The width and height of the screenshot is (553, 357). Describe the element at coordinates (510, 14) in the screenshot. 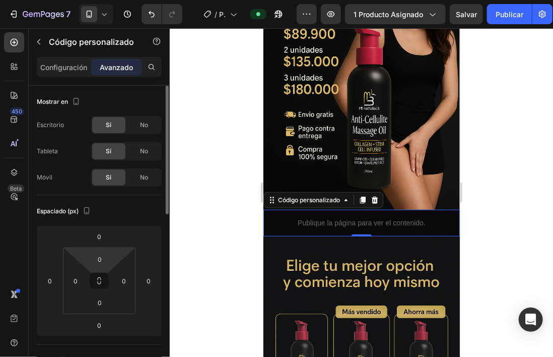

I see `button: Publicar` at that location.